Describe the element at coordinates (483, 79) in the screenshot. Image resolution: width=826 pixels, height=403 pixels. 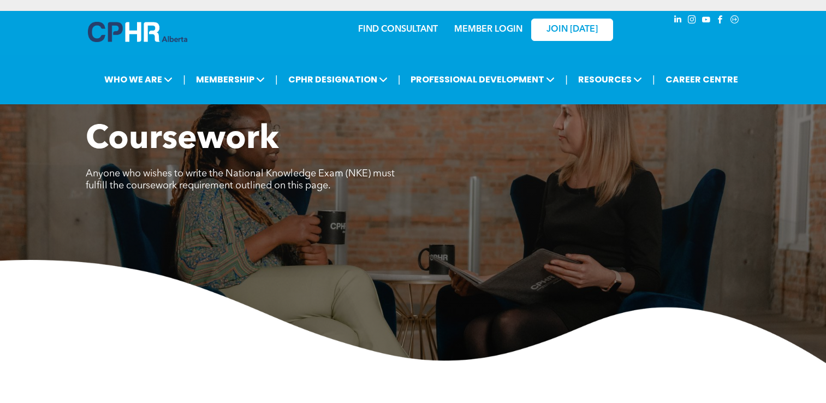
I see `span: PROFESSIONAL DEVELOPMENT` at that location.